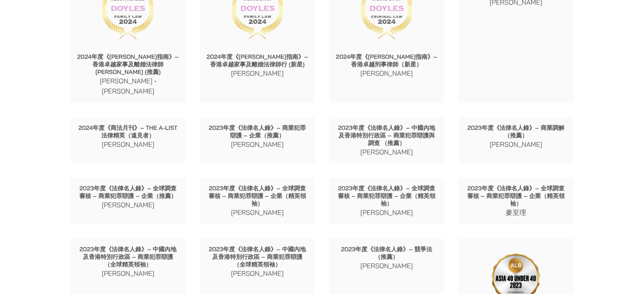 This screenshot has width=644, height=294. I want to click on p: 2023年度《法律名人錄》– 中國內地及香港特別行政區 – 商業犯罪辯護與調查 （推薦）, so click(386, 135).